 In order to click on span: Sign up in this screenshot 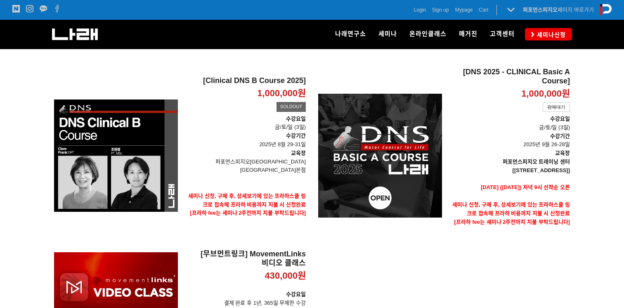, I will do `click(440, 10)`.